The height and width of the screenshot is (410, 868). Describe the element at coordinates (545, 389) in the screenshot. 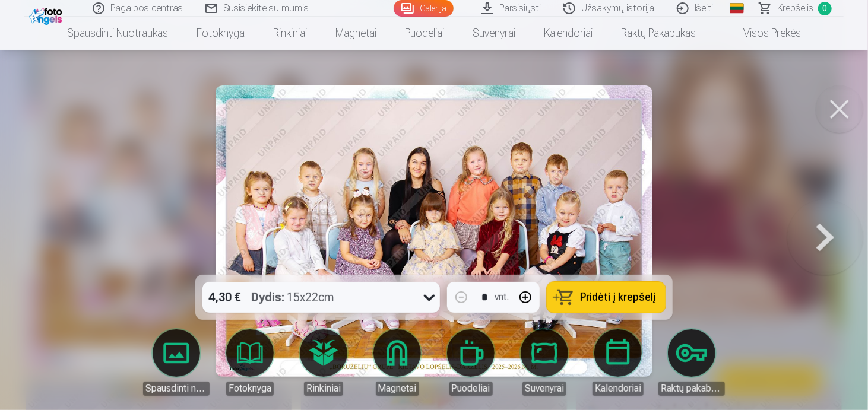

I see `div: Suvenyrai` at that location.